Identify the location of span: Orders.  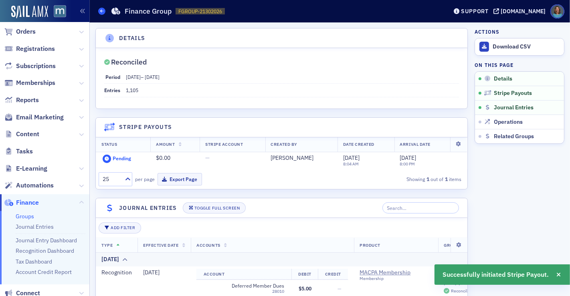
(26, 32).